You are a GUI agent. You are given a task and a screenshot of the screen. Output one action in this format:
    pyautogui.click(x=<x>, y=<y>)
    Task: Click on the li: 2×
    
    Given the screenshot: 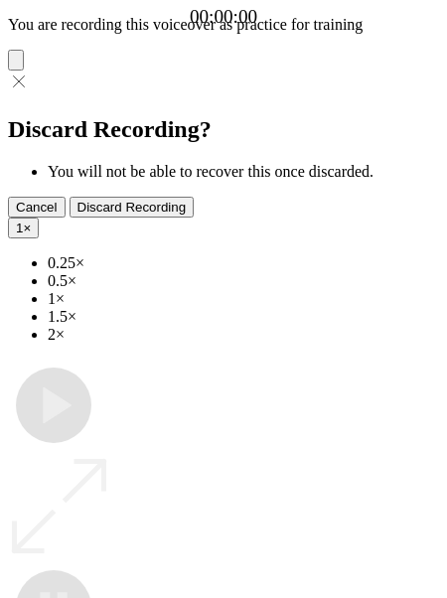 What is the action you would take?
    pyautogui.click(x=243, y=335)
    